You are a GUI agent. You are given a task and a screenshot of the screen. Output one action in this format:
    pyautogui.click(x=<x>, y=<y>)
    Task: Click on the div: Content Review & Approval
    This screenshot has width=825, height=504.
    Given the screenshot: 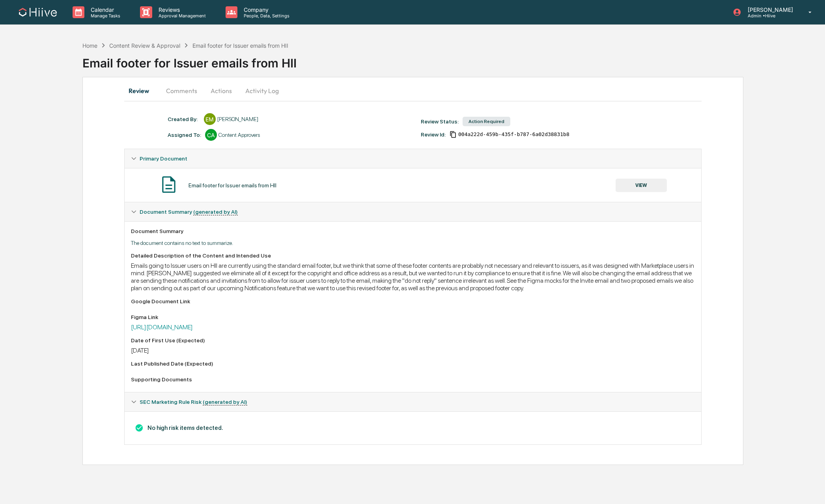 What is the action you would take?
    pyautogui.click(x=145, y=45)
    